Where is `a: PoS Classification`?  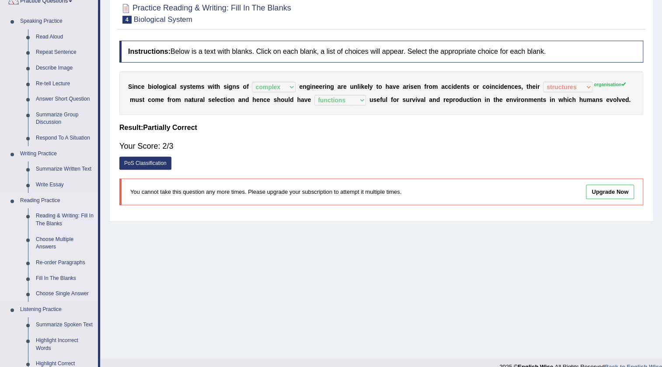 a: PoS Classification is located at coordinates (145, 163).